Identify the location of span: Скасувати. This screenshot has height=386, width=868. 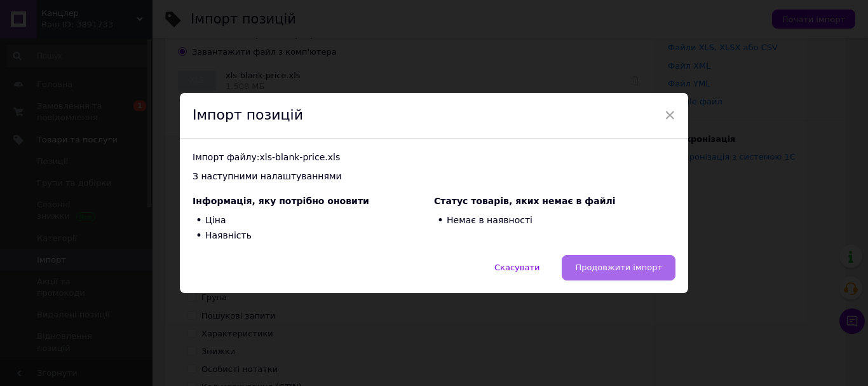
(517, 267).